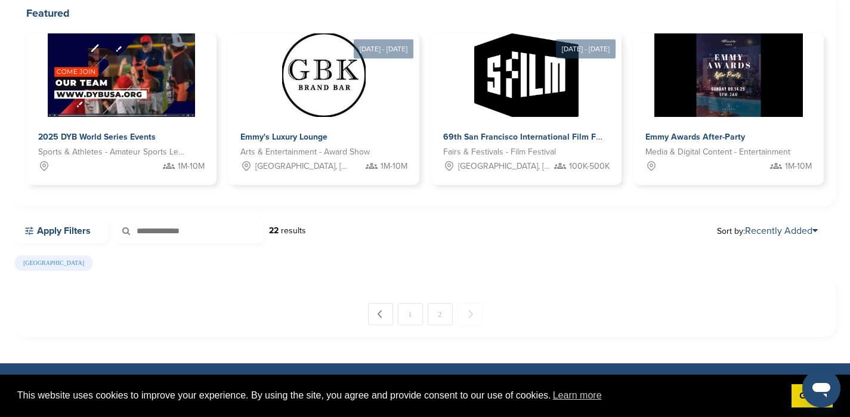 The height and width of the screenshot is (417, 850). Describe the element at coordinates (589, 166) in the screenshot. I see `span: 100K-500K` at that location.